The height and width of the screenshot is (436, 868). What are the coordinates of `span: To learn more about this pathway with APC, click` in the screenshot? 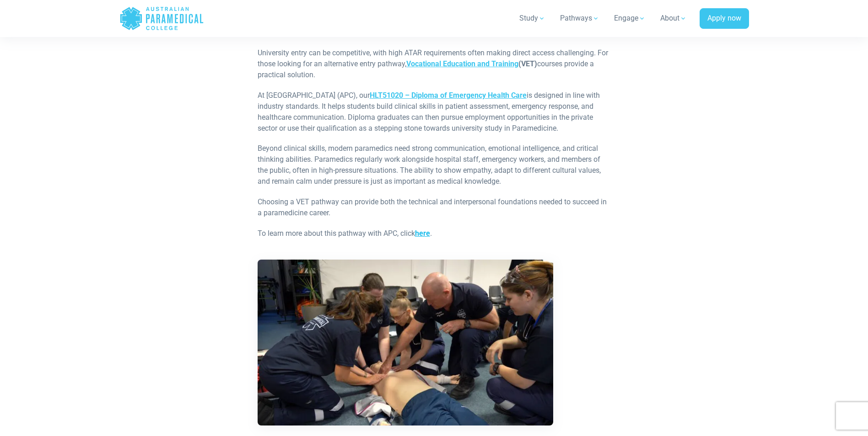 It's located at (336, 234).